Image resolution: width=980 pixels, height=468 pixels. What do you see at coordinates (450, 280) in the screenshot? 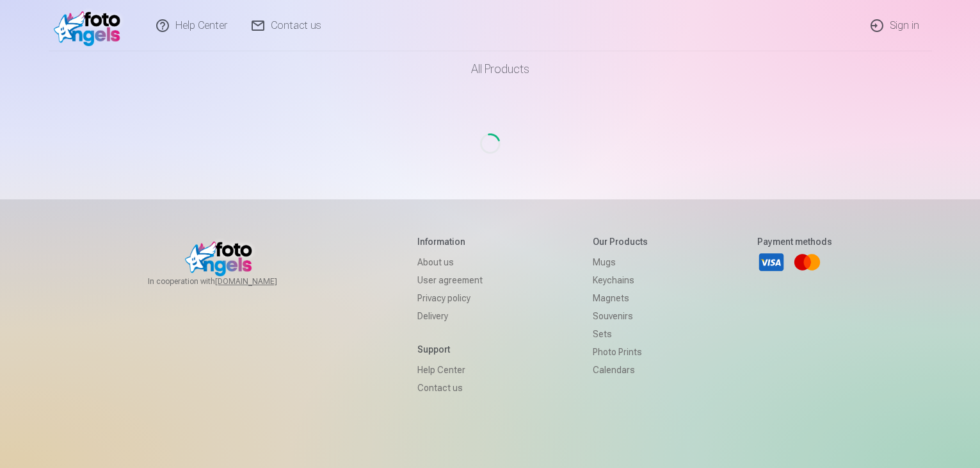
I see `a: User agreement` at bounding box center [450, 280].